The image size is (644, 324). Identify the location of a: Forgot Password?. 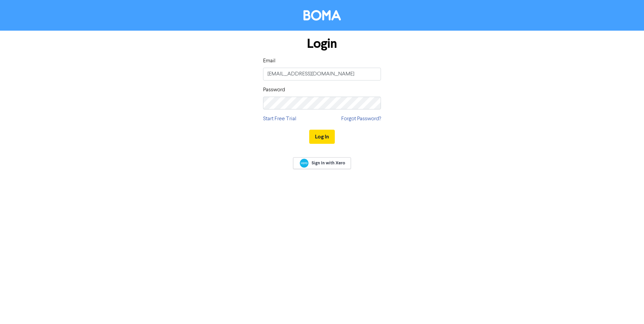
(361, 119).